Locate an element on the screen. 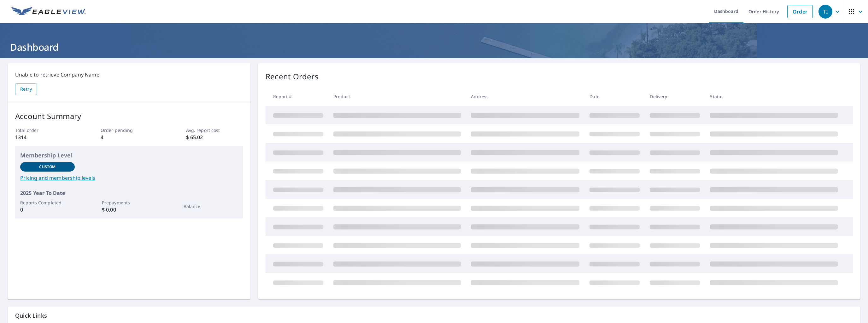  p: $ 65.02 is located at coordinates (214, 138).